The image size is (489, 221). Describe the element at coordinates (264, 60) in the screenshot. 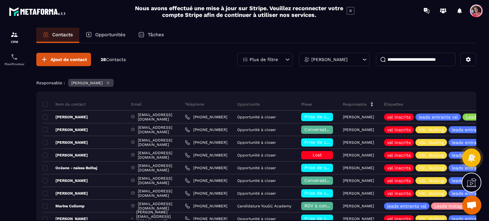

I see `p: Plus de filtre` at that location.